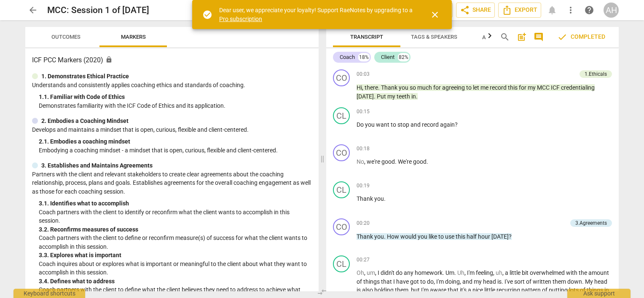  Describe the element at coordinates (574, 290) in the screenshot. I see `span: lots` at that location.